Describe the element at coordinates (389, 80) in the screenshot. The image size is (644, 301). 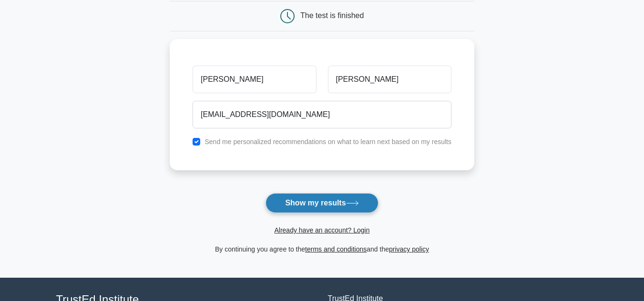
I see `input: Last name` at that location.